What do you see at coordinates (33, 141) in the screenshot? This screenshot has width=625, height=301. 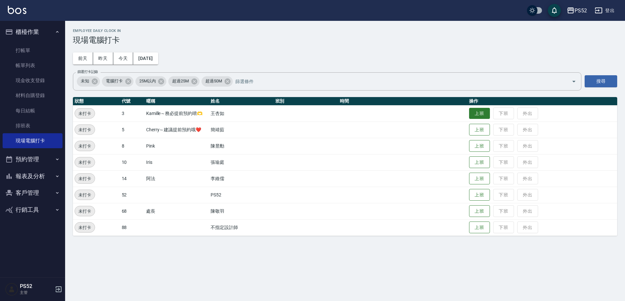 I see `a: 現場電腦打卡` at bounding box center [33, 141].